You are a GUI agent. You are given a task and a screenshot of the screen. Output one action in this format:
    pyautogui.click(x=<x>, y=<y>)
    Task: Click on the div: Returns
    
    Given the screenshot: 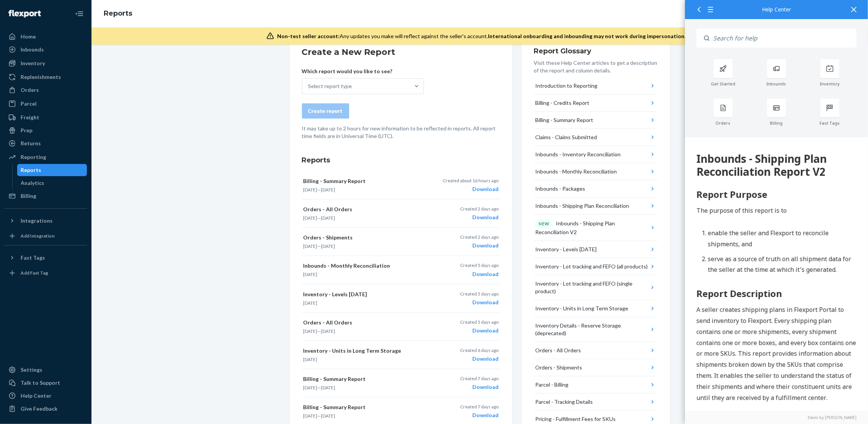 What is the action you would take?
    pyautogui.click(x=31, y=144)
    